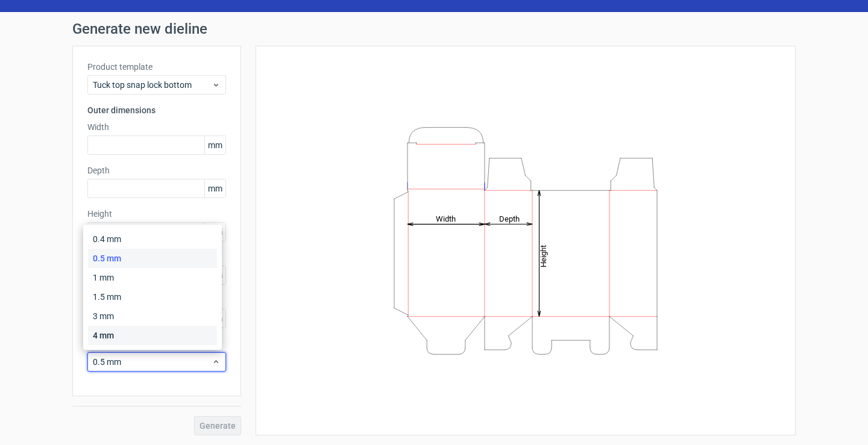 The image size is (868, 445). What do you see at coordinates (152, 278) in the screenshot?
I see `div: 1 mm` at bounding box center [152, 278].